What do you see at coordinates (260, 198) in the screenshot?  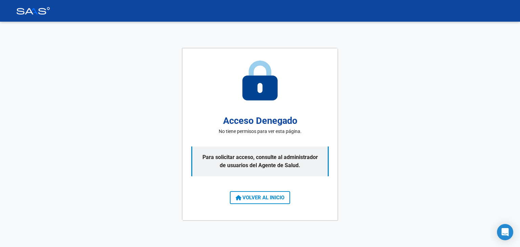 I see `span: VOLVER AL INICIO` at bounding box center [260, 198].